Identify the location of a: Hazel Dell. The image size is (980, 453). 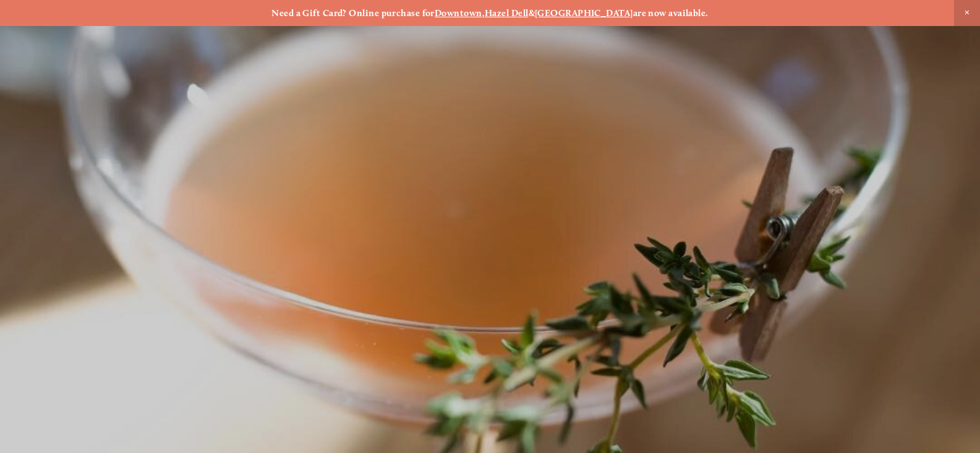
(507, 13).